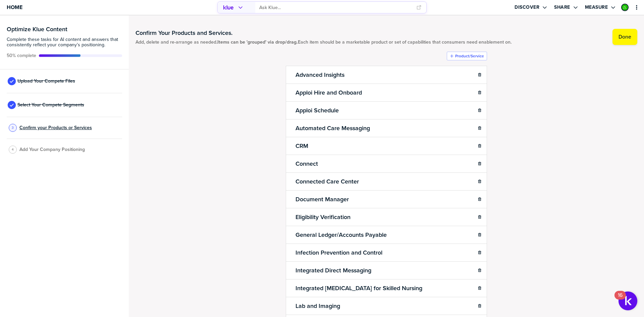 This screenshot has width=644, height=317. I want to click on h2: Advanced Insights, so click(320, 75).